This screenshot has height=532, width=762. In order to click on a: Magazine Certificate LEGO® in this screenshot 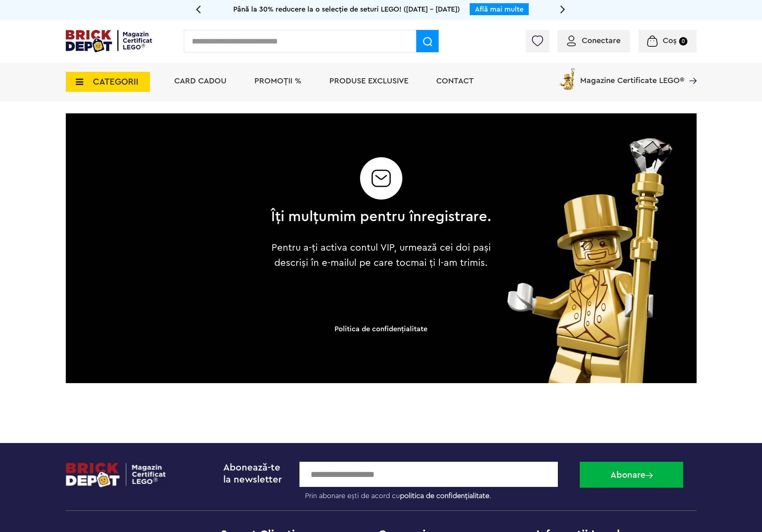, I will do `click(690, 70)`.